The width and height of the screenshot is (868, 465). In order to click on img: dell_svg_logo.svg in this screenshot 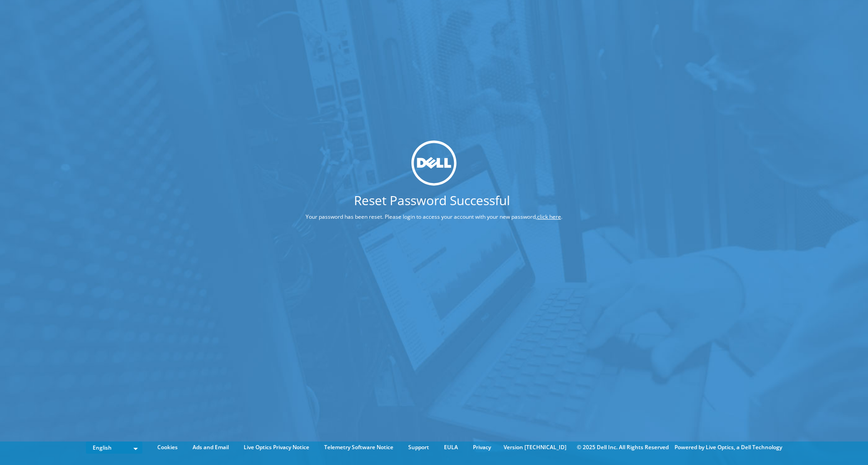, I will do `click(434, 163)`.